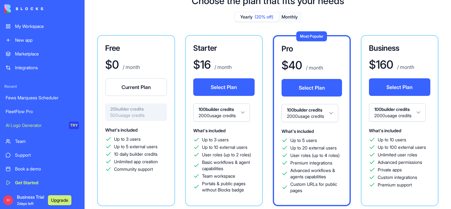 This screenshot has height=209, width=451. What do you see at coordinates (47, 54) in the screenshot?
I see `div: Marketplace` at bounding box center [47, 54].